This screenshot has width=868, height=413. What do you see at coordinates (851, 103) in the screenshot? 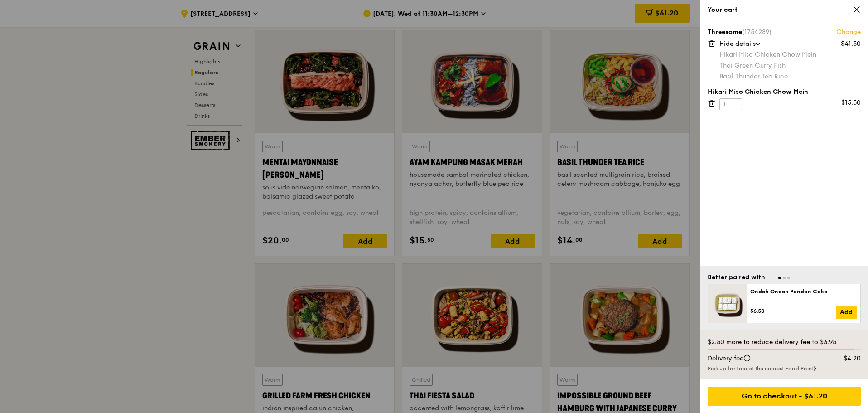
I see `div: $15.50` at bounding box center [851, 103].